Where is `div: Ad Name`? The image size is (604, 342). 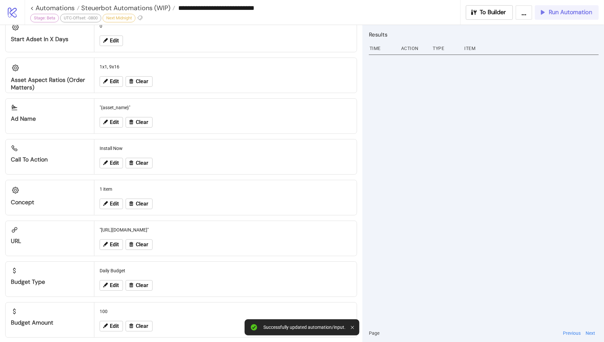
div: Ad Name is located at coordinates (50, 119).